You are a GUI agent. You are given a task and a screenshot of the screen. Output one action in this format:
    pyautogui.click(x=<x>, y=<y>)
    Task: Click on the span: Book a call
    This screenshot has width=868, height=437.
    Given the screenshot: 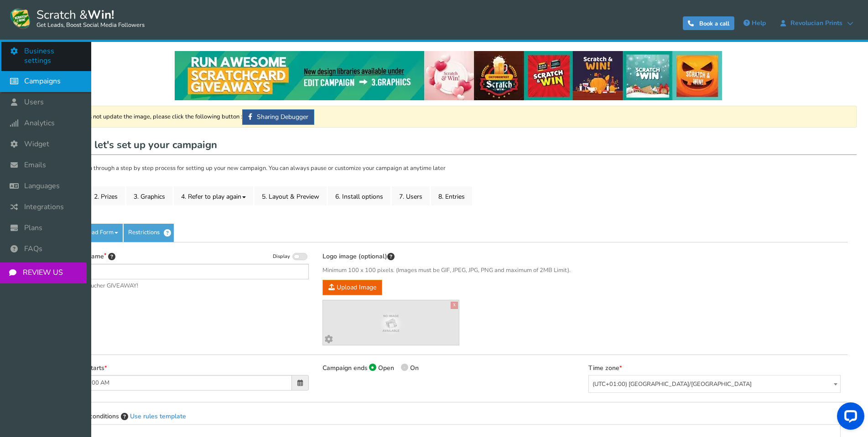 What is the action you would take?
    pyautogui.click(x=714, y=24)
    